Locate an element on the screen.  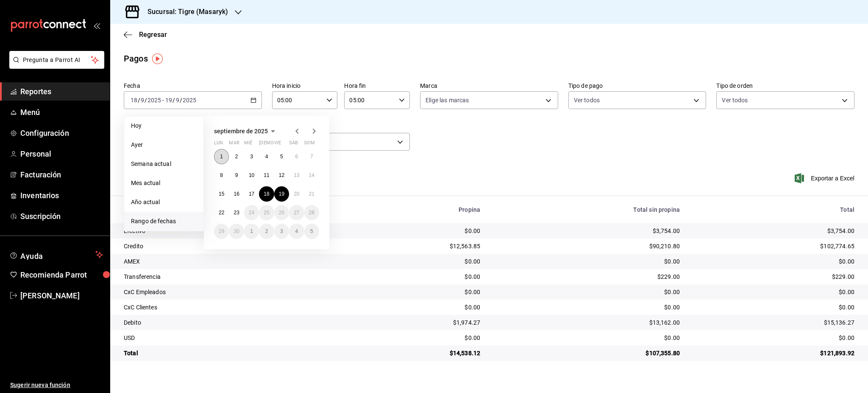
abbr: 27 de septiembre de 2025 is located at coordinates (296, 212).